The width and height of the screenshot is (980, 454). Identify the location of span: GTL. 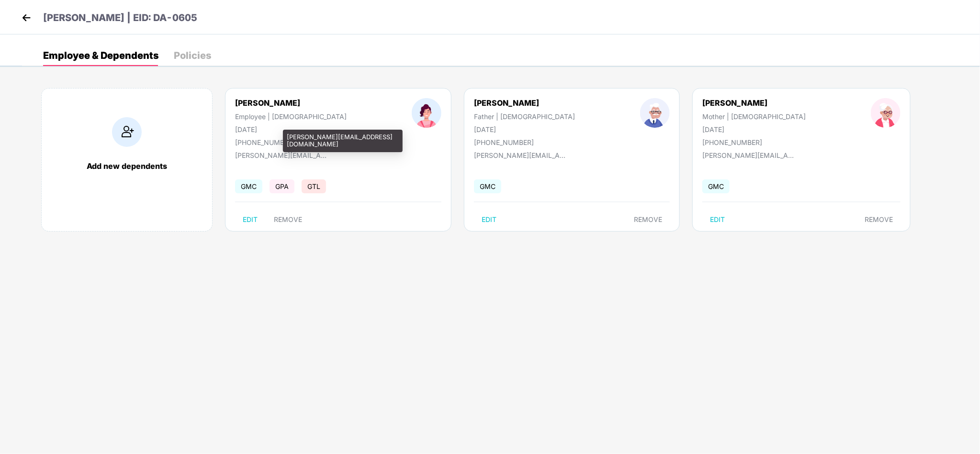
(313, 186).